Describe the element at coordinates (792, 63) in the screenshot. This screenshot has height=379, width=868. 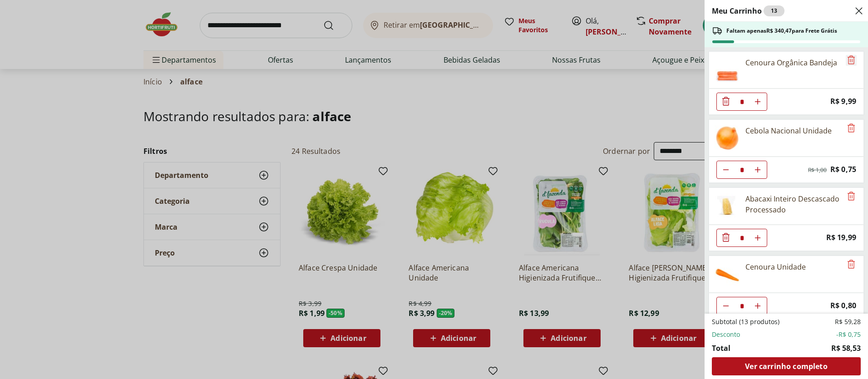
I see `div: Cenoura Orgânica Bandeja` at that location.